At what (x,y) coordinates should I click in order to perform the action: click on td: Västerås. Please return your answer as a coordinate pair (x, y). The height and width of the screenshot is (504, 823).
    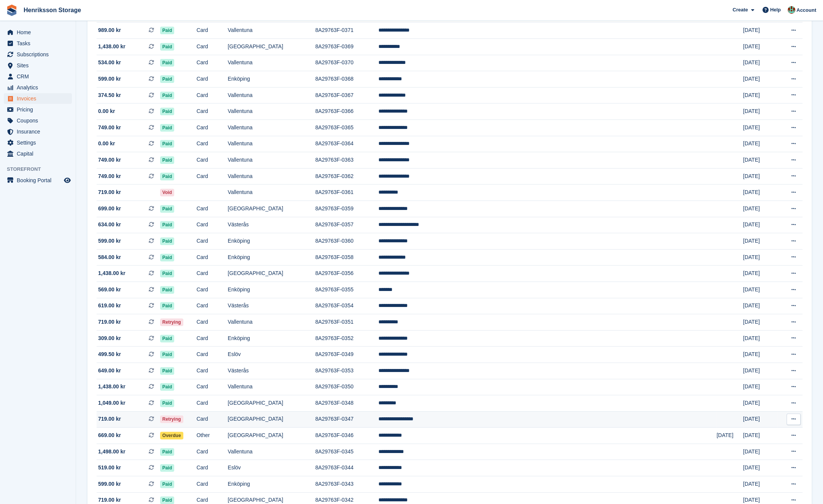
    Looking at the image, I should click on (272, 224).